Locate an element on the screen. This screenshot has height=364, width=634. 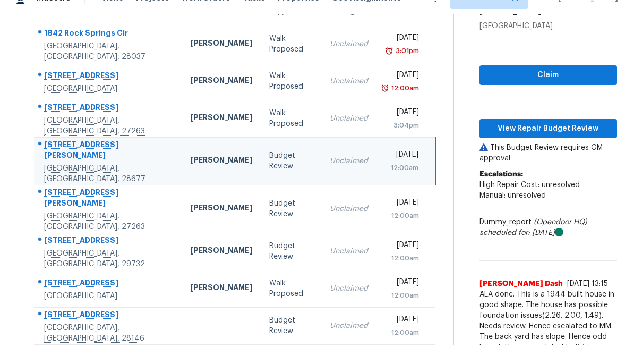
button: View Repair Budget Review is located at coordinates (548, 129).